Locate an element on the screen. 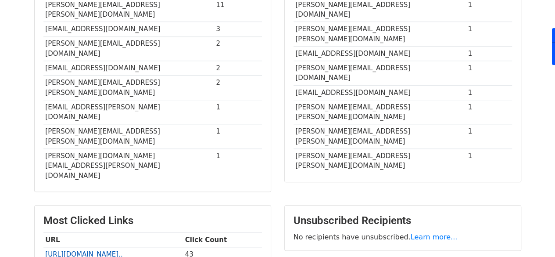 This screenshot has width=555, height=257. h3: Unsubscribed Recipients is located at coordinates (403, 220).